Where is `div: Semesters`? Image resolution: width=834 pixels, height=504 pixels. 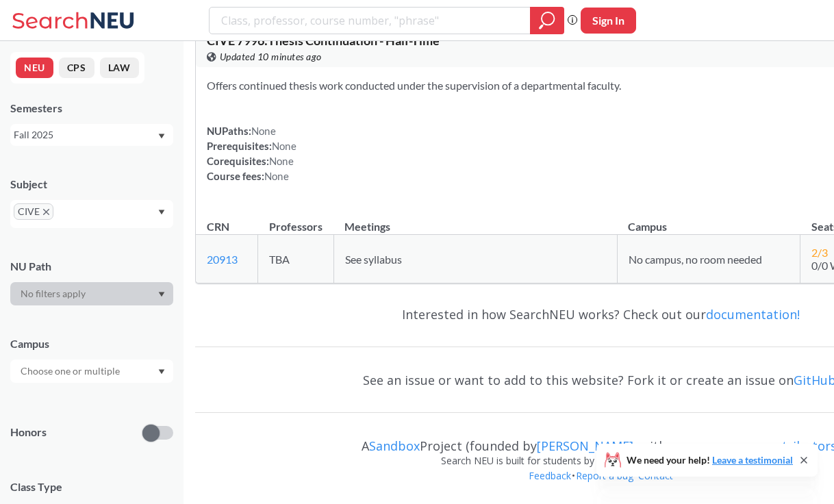
div: Semesters is located at coordinates (92, 108).